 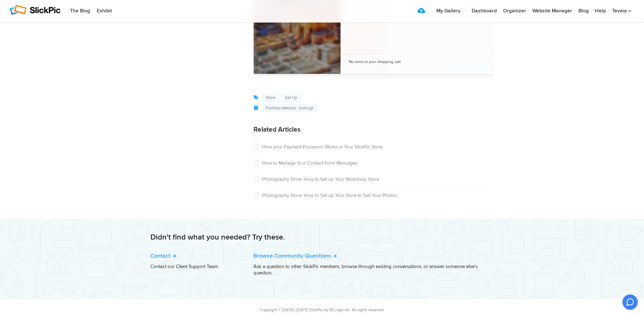 What do you see at coordinates (305, 163) in the screenshot?
I see `a: How to Manage Your Contact Form Messages` at bounding box center [305, 163].